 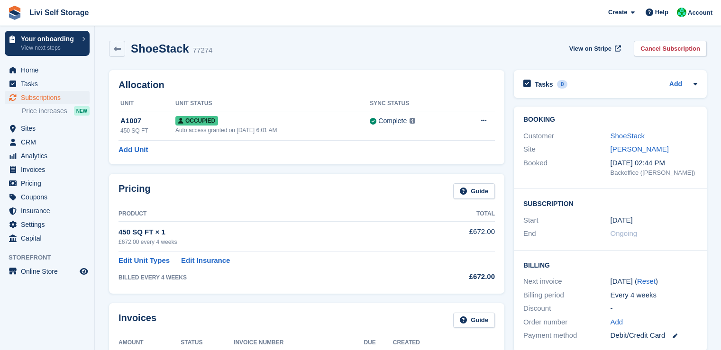 I want to click on p: Your onboarding, so click(x=49, y=39).